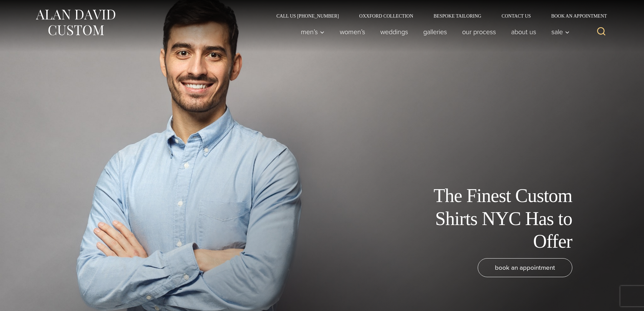 The image size is (644, 311). I want to click on a: Oxxford Collection, so click(386, 16).